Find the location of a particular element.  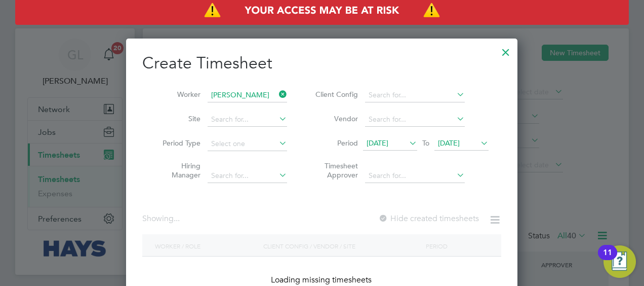

label: Timesheet Approver is located at coordinates (335, 171).